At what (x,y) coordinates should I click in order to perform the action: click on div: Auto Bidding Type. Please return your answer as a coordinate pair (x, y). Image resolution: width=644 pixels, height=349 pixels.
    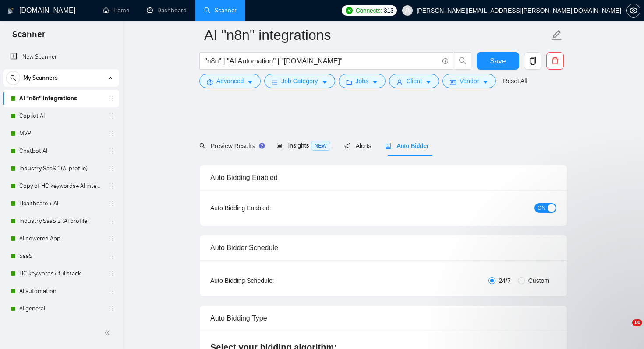
    Looking at the image, I should click on (383, 318).